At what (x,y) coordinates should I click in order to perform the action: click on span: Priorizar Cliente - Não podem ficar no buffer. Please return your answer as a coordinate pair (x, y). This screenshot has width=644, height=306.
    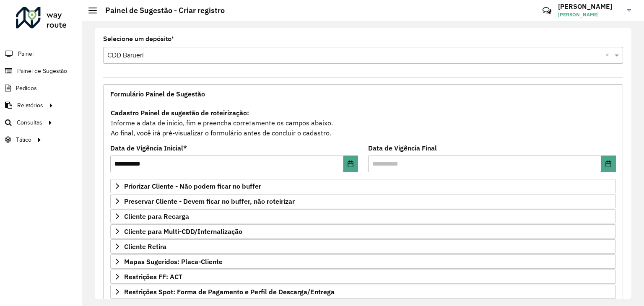
    Looking at the image, I should click on (193, 186).